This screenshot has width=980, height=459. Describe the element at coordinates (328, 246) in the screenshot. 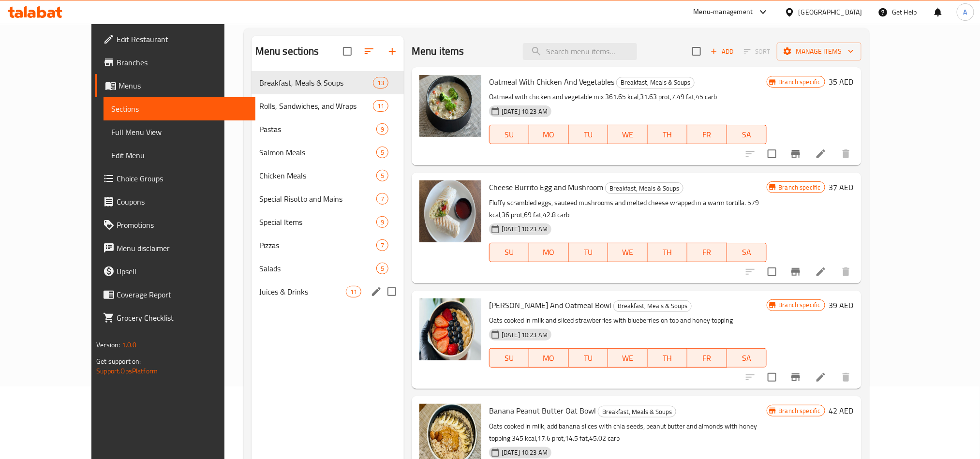

I see `div: Pizzas7` at that location.